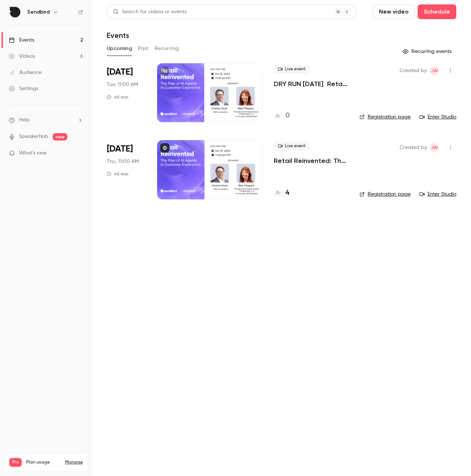 The height and width of the screenshot is (476, 471). What do you see at coordinates (15, 463) in the screenshot?
I see `span: Pro` at bounding box center [15, 463].